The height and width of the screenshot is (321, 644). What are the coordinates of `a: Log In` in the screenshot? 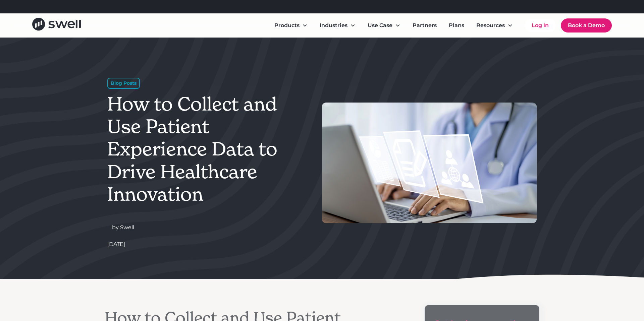 It's located at (540, 25).